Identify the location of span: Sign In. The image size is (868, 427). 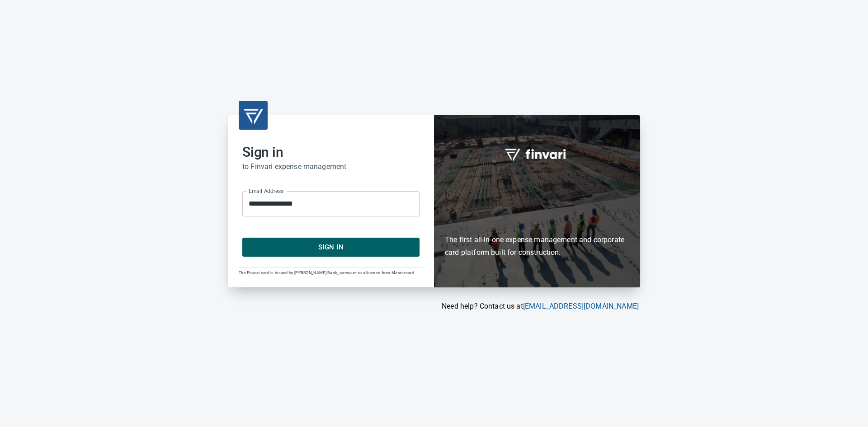
(331, 247).